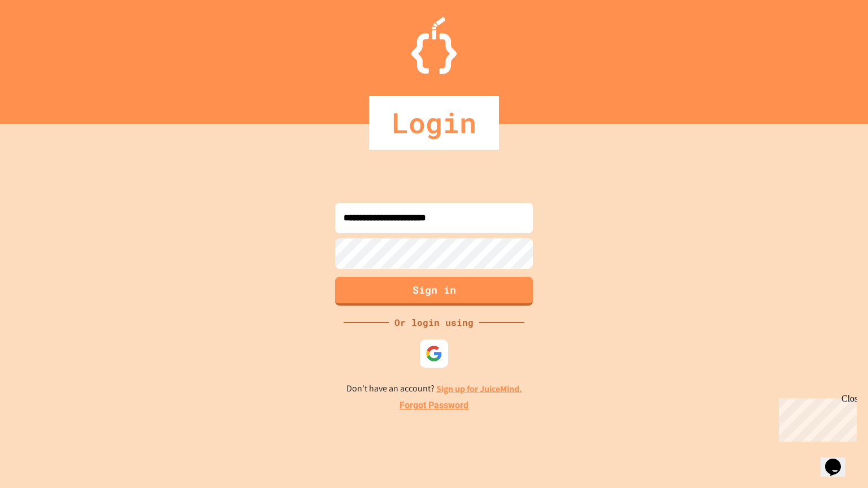 The image size is (868, 488). I want to click on img: google-icon.svg, so click(434, 353).